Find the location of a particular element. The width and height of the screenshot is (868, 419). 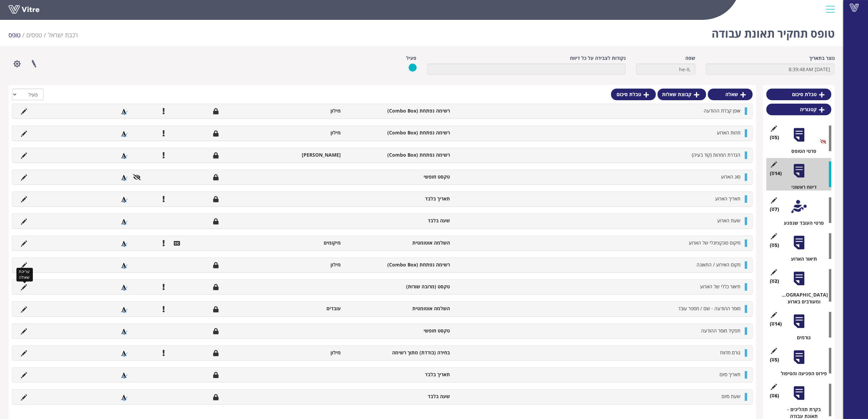

div: תיאור הארוע is located at coordinates (802, 259).